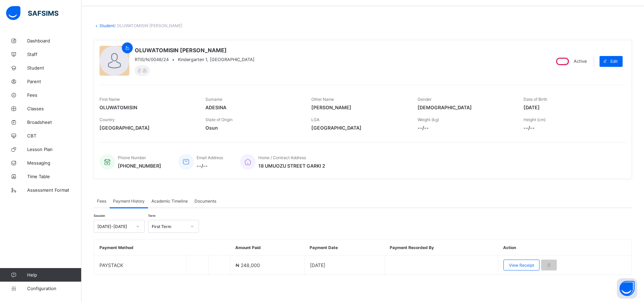  What do you see at coordinates (107, 120) in the screenshot?
I see `span: Country` at bounding box center [107, 120].